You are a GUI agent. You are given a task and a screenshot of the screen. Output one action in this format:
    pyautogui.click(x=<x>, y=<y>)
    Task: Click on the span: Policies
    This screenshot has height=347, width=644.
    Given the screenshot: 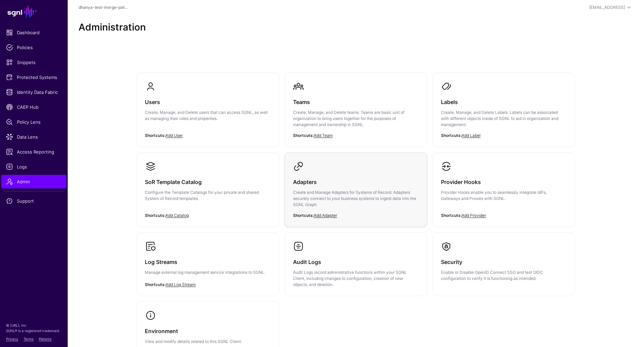 What is the action you would take?
    pyautogui.click(x=34, y=47)
    